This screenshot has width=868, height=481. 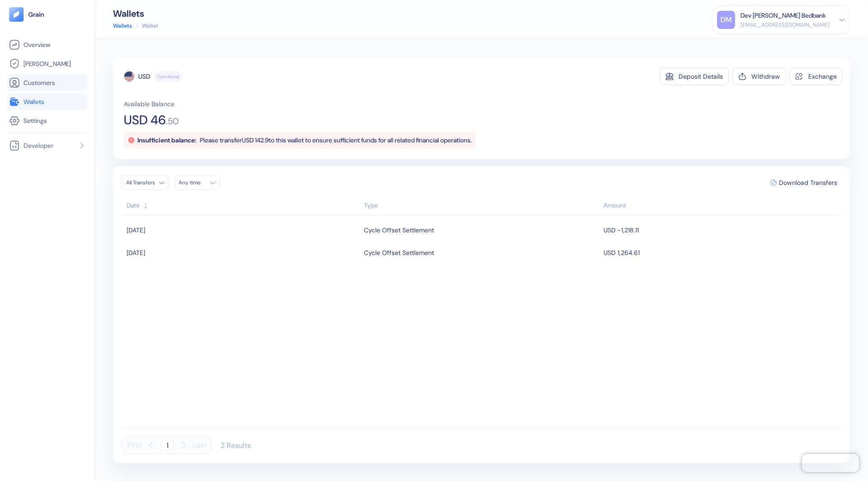 I want to click on span: Download Transfers, so click(x=808, y=182).